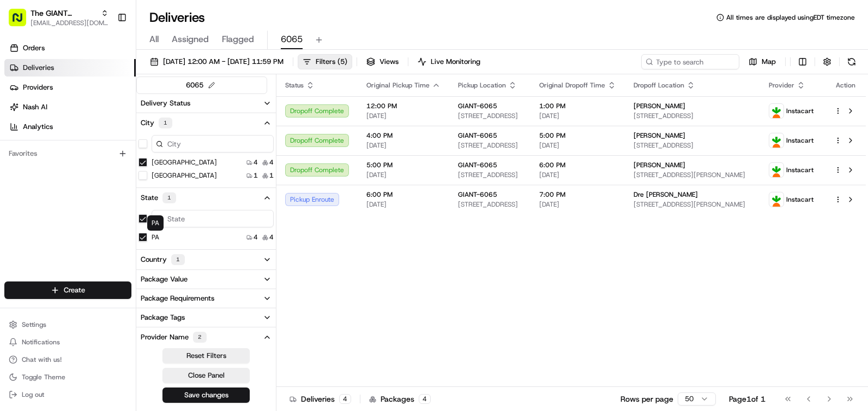  What do you see at coordinates (206, 198) in the screenshot?
I see `button: State1` at bounding box center [206, 198].